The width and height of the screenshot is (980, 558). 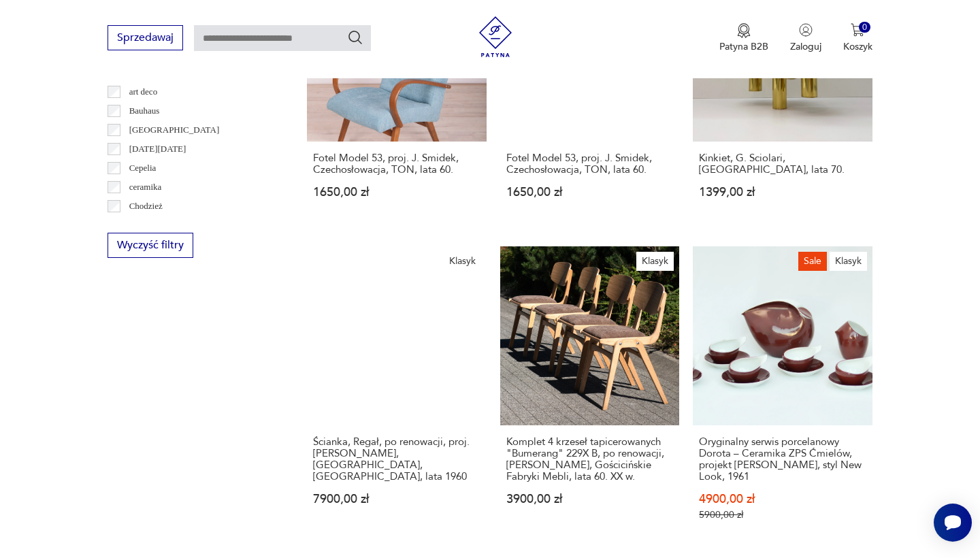 I want to click on button: 0Koszyk, so click(x=858, y=38).